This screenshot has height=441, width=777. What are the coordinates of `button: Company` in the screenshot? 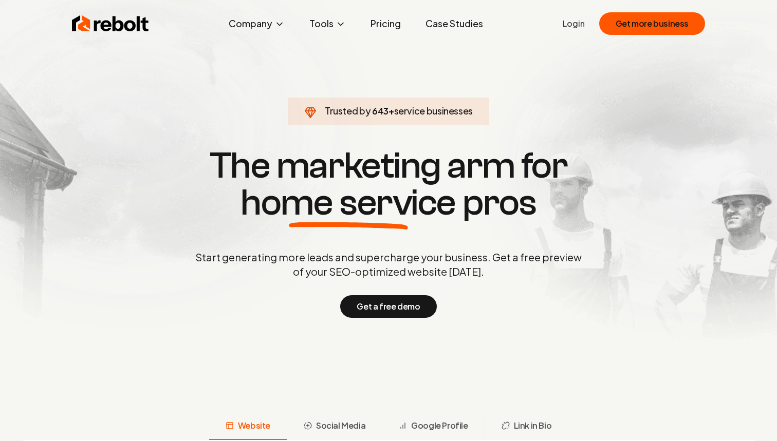 It's located at (256, 24).